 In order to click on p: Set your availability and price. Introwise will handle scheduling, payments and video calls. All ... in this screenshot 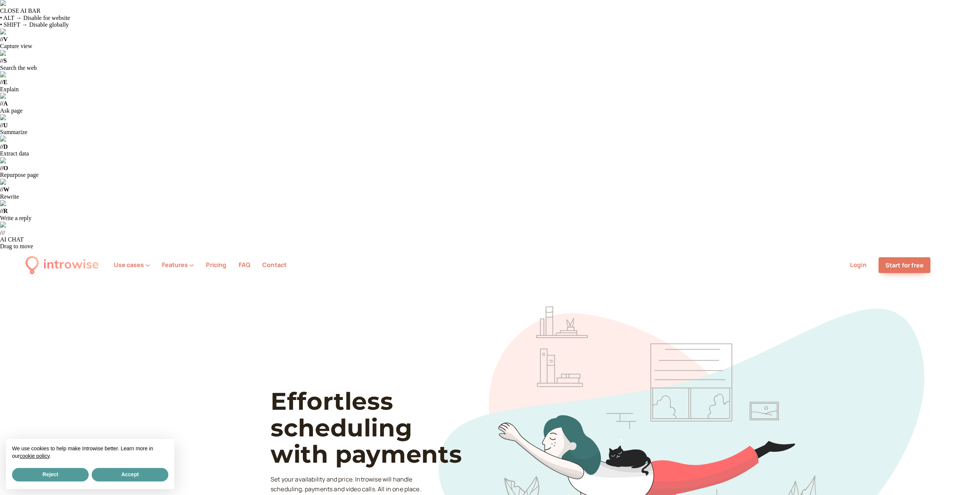, I will do `click(347, 485)`.